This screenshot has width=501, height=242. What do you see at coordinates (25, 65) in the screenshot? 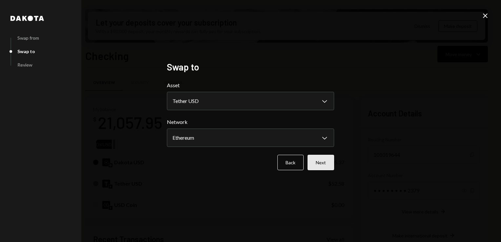
I see `div: Review` at bounding box center [25, 65].